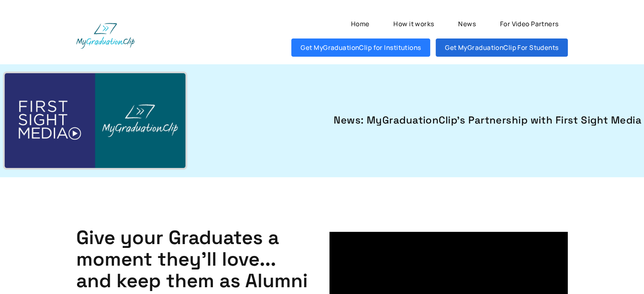 The width and height of the screenshot is (644, 294). Describe the element at coordinates (421, 121) in the screenshot. I see `a: News: MyGraduationClip's Partnership with First Sight Media` at that location.